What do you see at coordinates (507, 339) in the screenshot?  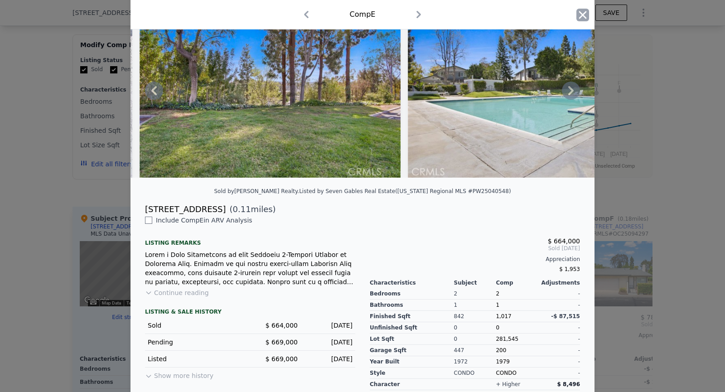 I see `span: 281,545` at bounding box center [507, 339].